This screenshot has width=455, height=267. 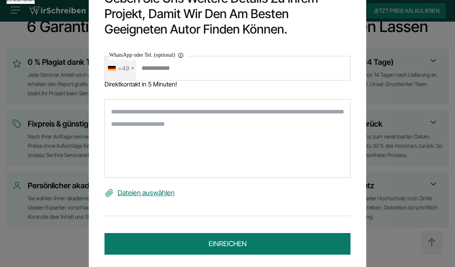 I want to click on label: WhatsApp oder Tel. (optional), so click(x=148, y=55).